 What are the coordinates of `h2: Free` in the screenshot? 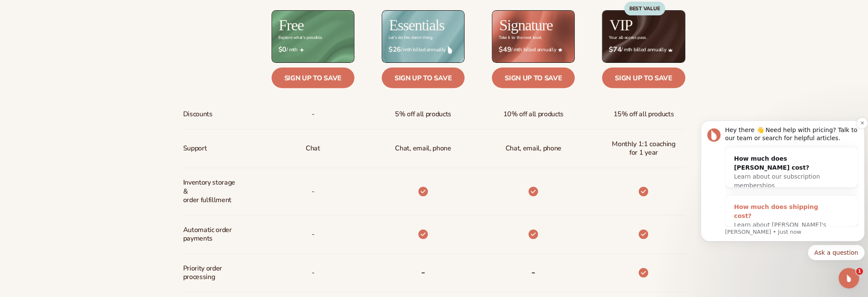 It's located at (292, 25).